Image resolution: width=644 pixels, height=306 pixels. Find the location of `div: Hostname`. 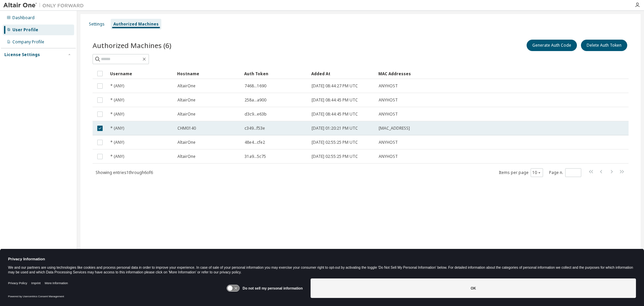

div: Hostname is located at coordinates (208, 74).